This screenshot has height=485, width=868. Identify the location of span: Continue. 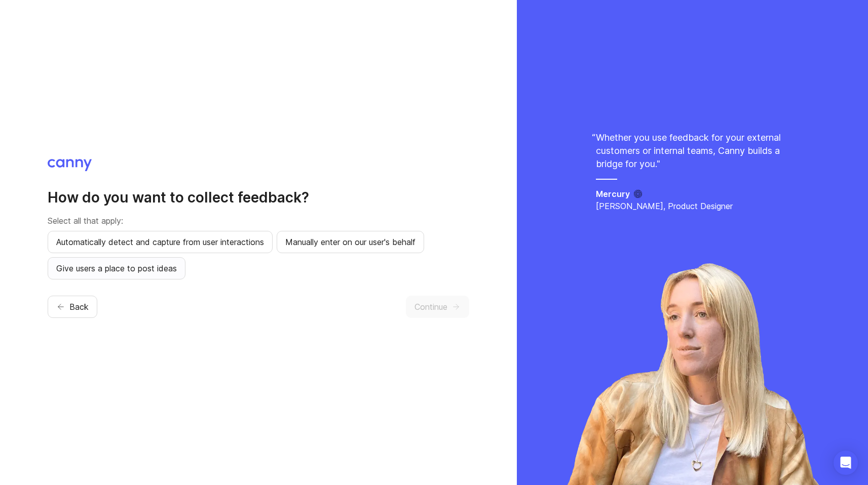
(431, 307).